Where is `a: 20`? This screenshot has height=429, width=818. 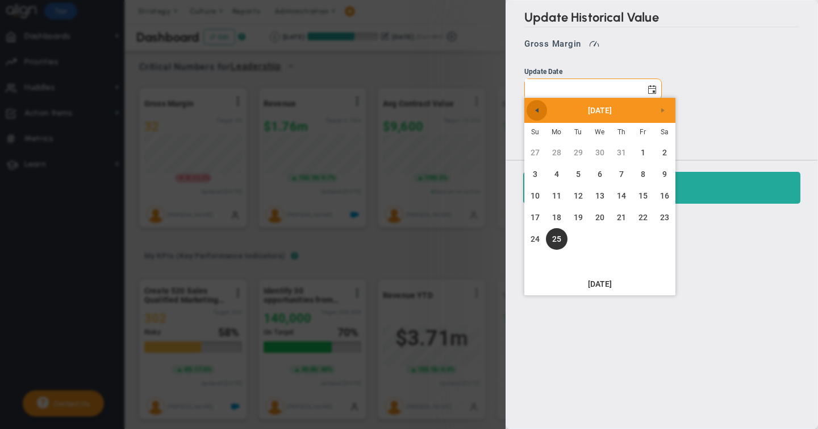
a: 20 is located at coordinates (600, 217).